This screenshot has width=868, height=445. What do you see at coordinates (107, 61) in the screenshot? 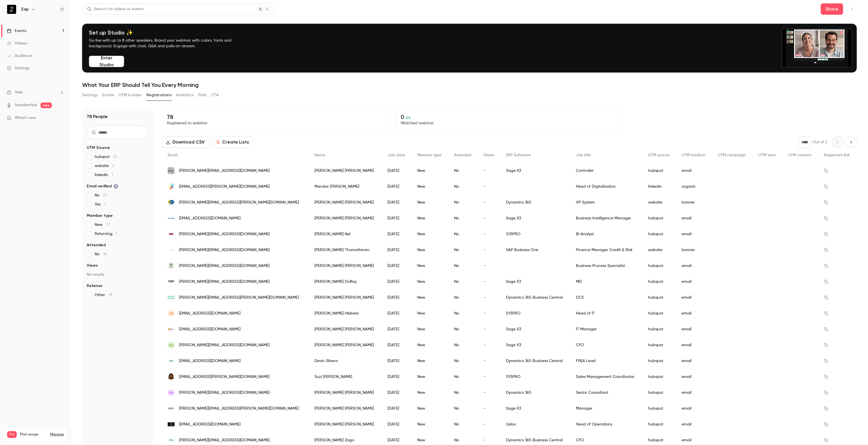
I see `button: Enter Studio` at bounding box center [107, 61].